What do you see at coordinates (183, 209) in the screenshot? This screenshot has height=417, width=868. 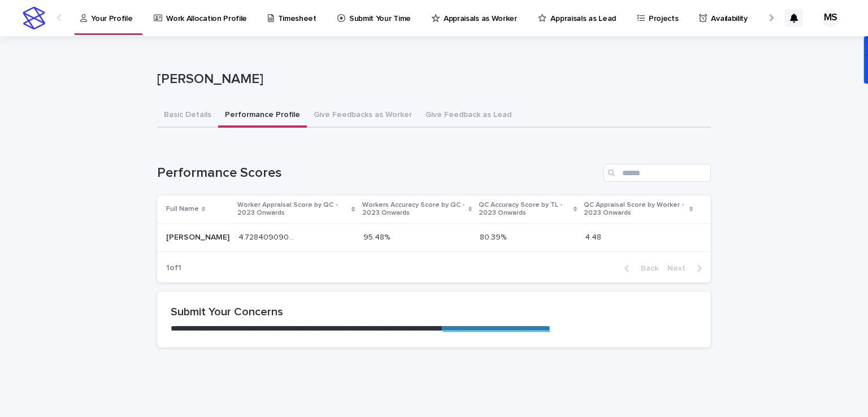 I see `p: Full Name` at bounding box center [183, 209].